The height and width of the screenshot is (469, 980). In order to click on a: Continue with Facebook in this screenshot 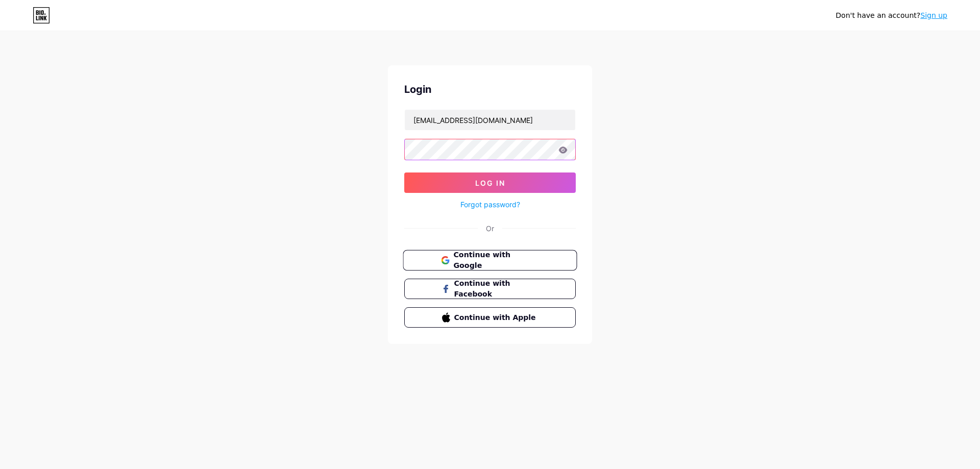, I will do `click(490, 289)`.